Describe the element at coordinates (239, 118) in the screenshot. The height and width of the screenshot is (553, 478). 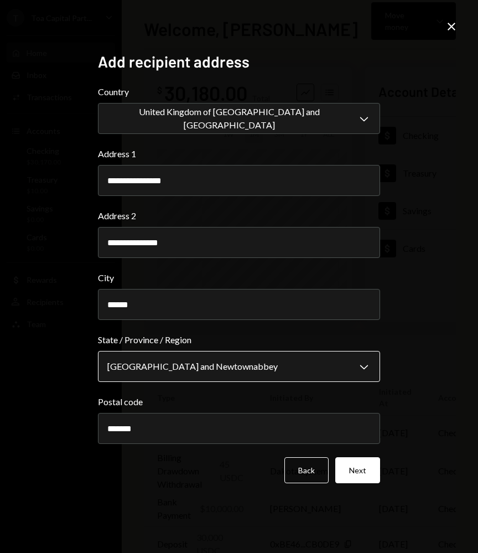
I see `button: Country` at that location.